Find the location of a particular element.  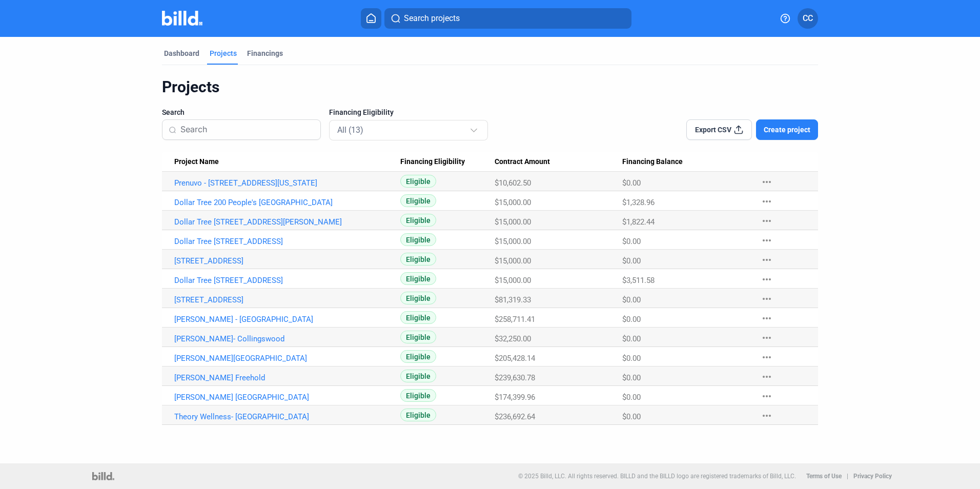

span: $81,319.33 is located at coordinates (513, 300).